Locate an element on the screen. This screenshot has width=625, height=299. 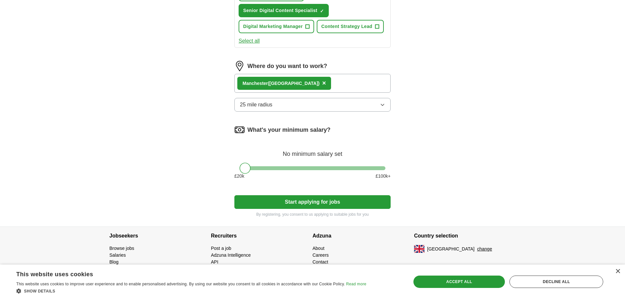
a: API is located at coordinates (214, 262).